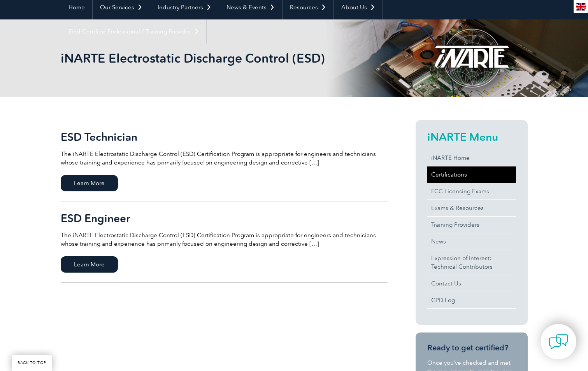 This screenshot has width=588, height=371. Describe the element at coordinates (471, 300) in the screenshot. I see `a: CPD Log` at that location.